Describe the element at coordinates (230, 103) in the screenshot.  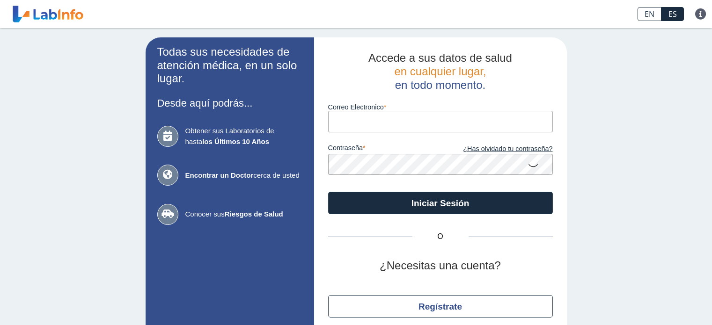
I see `h3: Desde aquí podrás...` at that location.